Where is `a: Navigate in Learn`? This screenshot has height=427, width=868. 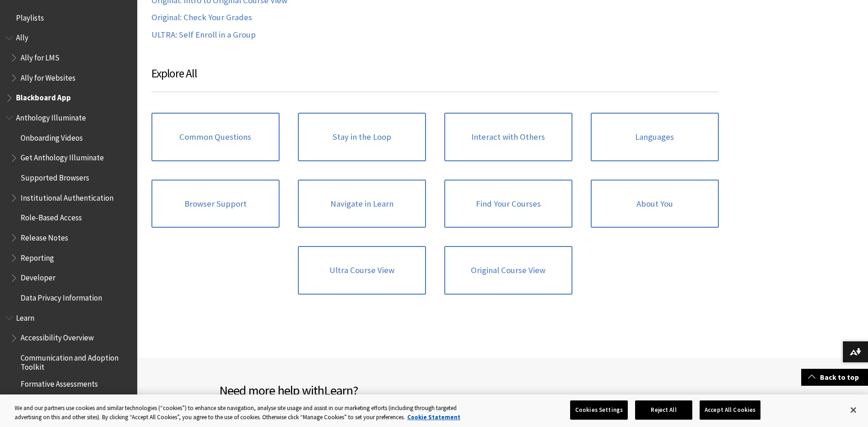 a: Navigate in Learn is located at coordinates (362, 204).